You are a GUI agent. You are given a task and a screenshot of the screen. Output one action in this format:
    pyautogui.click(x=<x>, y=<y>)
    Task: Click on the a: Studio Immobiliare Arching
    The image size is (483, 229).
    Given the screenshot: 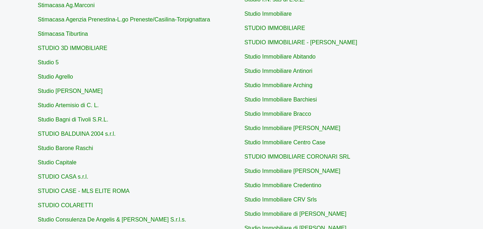 What is the action you would take?
    pyautogui.click(x=278, y=85)
    